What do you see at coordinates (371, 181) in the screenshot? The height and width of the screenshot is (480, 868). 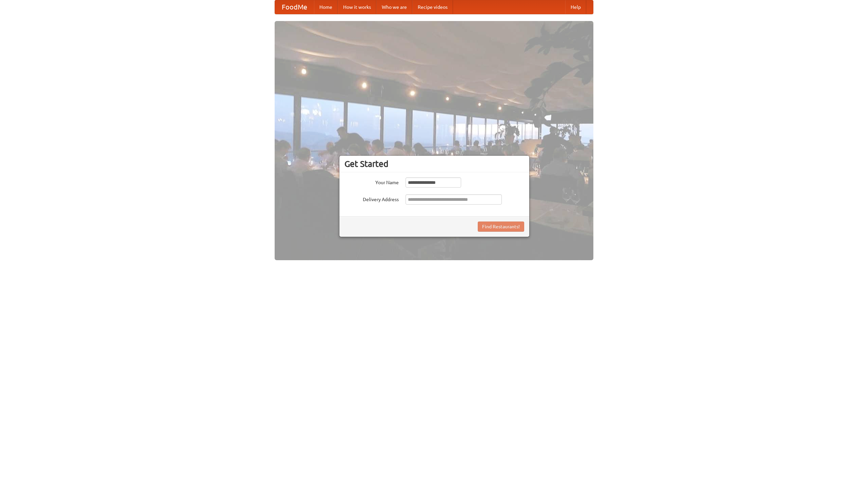 I see `label: Your Name` at bounding box center [371, 181].